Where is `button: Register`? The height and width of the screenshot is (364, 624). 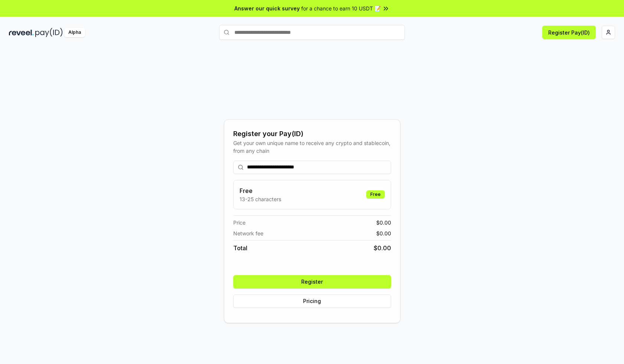 button: Register is located at coordinates (312, 282).